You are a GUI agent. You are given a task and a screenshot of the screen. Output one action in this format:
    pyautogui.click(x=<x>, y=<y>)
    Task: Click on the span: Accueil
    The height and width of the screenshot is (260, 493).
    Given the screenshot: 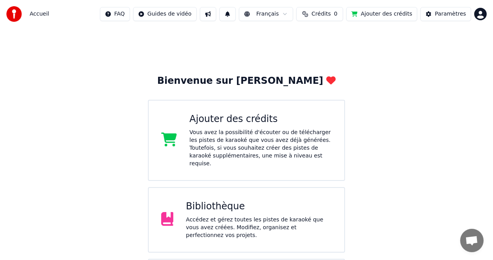 What is the action you would take?
    pyautogui.click(x=39, y=14)
    